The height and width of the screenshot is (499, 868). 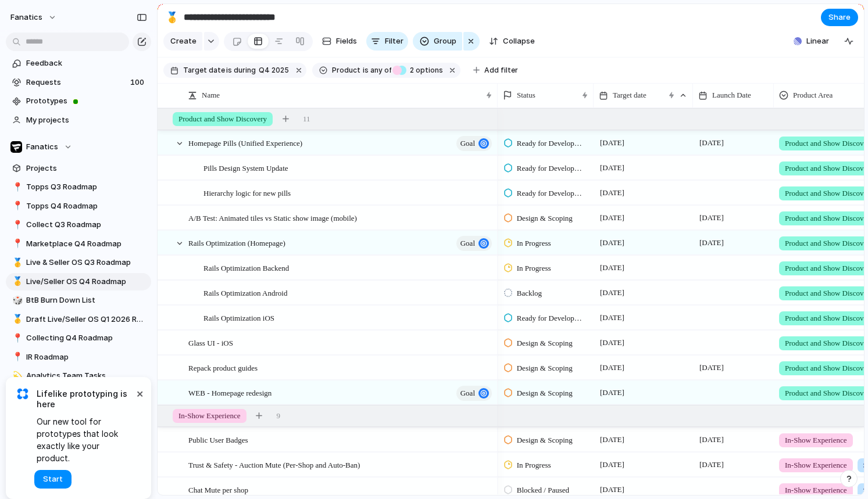 What do you see at coordinates (87, 338) in the screenshot?
I see `span: Collecting Q4 Roadmap` at bounding box center [87, 338].